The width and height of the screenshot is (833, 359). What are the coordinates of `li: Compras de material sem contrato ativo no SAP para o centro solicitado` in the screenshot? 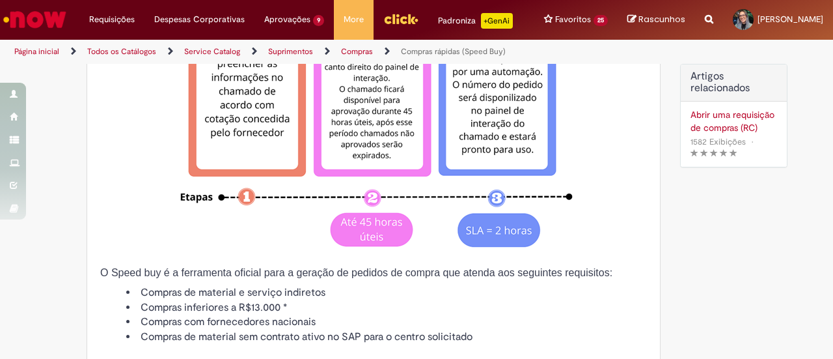 It's located at (387, 337).